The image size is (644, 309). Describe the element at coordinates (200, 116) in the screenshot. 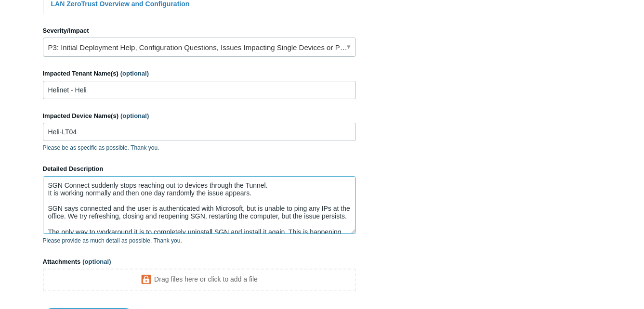

I see `label: Impacted Device Name(s)` at that location.